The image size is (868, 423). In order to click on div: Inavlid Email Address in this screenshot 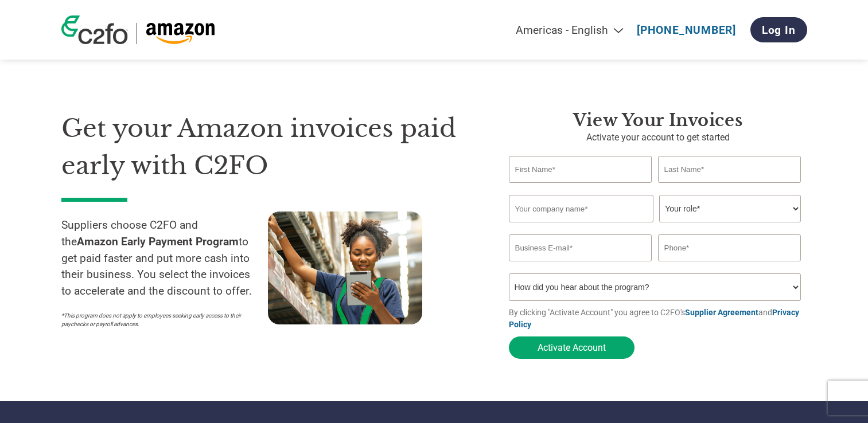, I will do `click(581, 266)`.